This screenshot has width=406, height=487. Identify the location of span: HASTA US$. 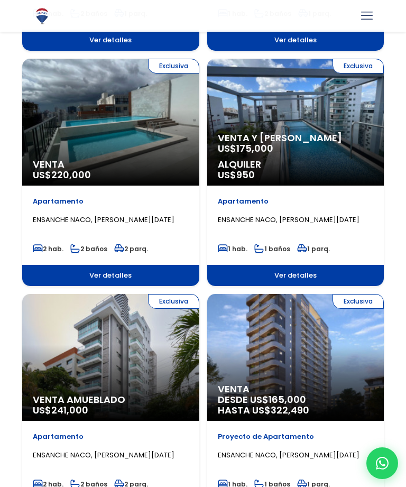
(296, 411).